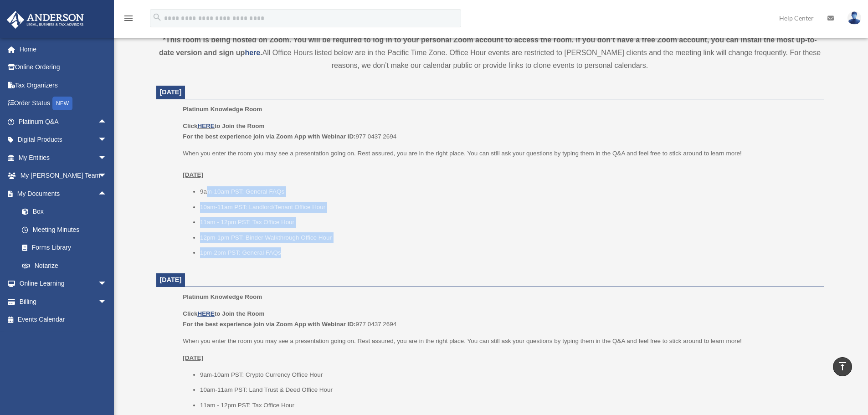 The width and height of the screenshot is (868, 415). Describe the element at coordinates (63, 140) in the screenshot. I see `a: Digital Productsarrow_drop_down` at that location.